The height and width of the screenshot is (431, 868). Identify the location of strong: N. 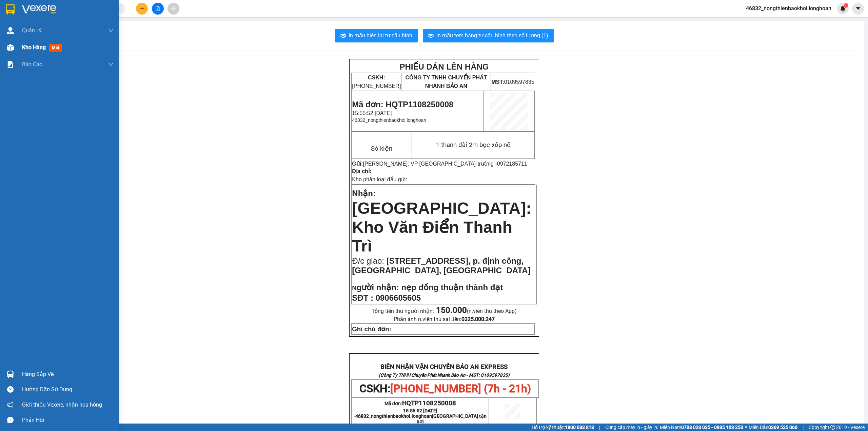
(375, 288).